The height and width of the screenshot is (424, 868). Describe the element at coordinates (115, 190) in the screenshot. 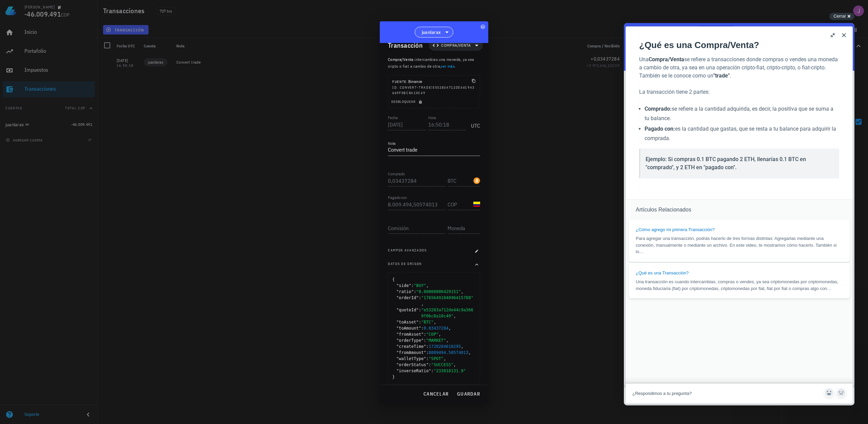

I see `div: Artículos Relacionados` at that location.